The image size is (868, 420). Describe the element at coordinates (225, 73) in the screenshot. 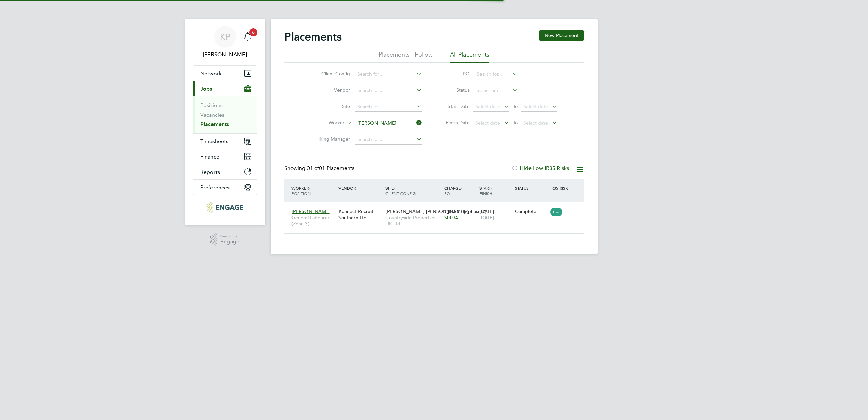

I see `button: Network` at that location.